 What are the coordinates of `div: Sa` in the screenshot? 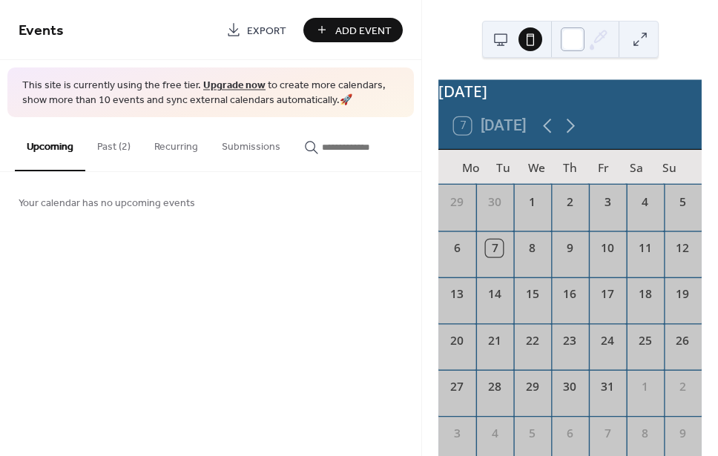 It's located at (636, 167).